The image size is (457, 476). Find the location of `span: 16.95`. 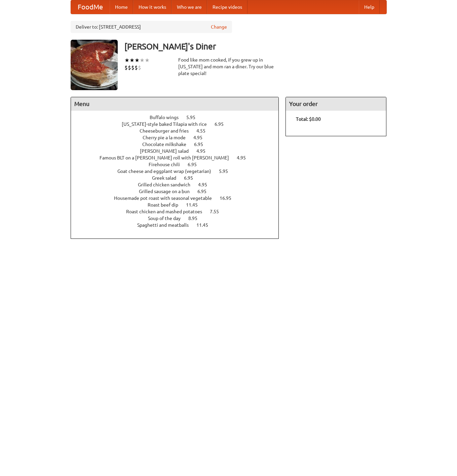

span: 16.95 is located at coordinates (228, 198).